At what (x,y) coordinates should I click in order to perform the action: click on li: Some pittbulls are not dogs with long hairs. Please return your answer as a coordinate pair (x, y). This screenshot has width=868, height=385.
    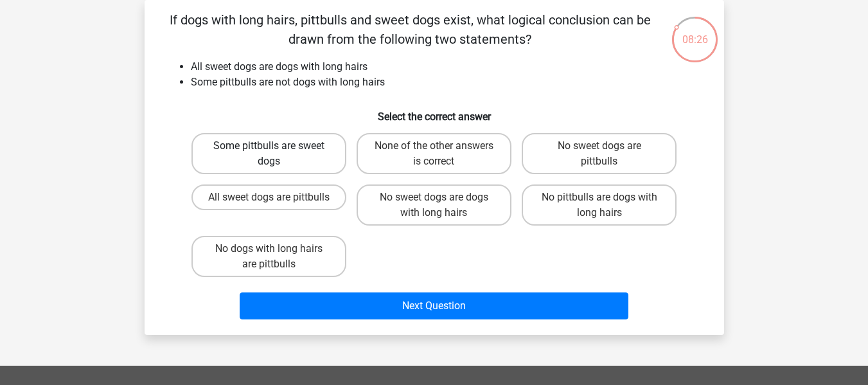
    Looking at the image, I should click on (447, 82).